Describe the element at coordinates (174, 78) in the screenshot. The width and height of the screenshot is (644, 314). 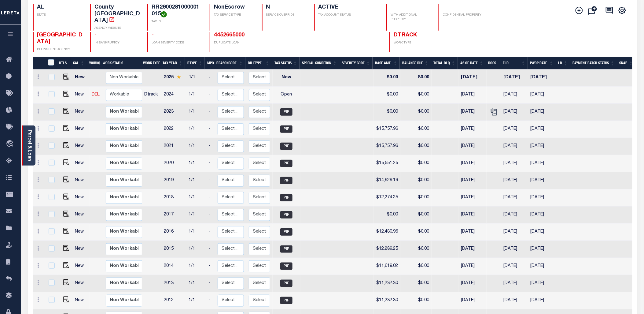
I see `td: 2025` at that location.